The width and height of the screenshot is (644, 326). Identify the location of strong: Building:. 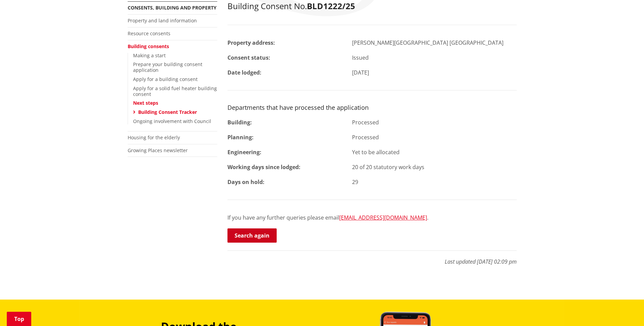
(240, 123).